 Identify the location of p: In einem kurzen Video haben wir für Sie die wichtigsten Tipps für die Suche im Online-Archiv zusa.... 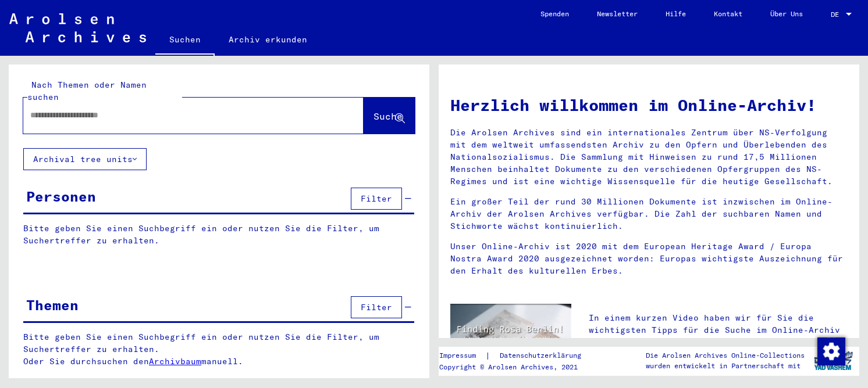
(718, 330).